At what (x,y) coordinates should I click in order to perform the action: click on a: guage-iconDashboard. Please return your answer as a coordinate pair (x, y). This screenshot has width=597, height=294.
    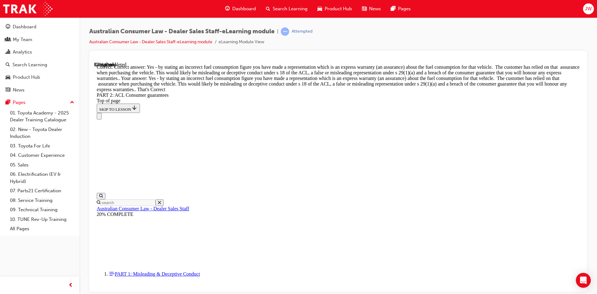
    Looking at the image, I should click on (240, 9).